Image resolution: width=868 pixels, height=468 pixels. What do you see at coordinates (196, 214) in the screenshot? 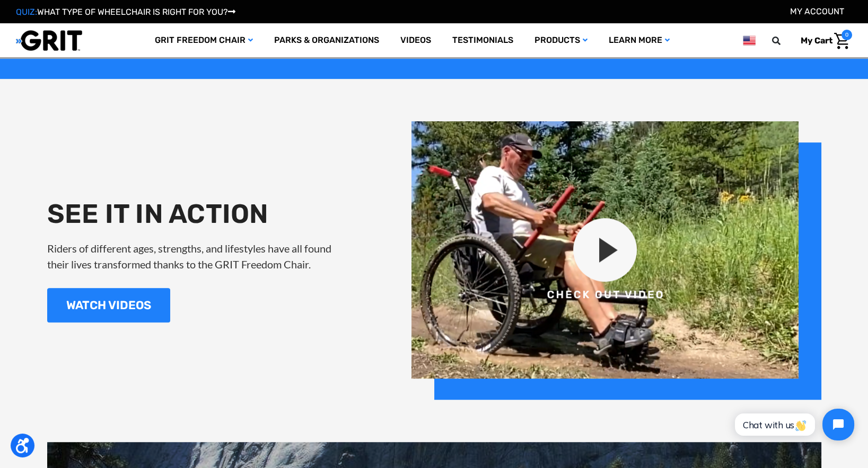
I see `h2: SEE IT IN ACTION` at bounding box center [196, 214].